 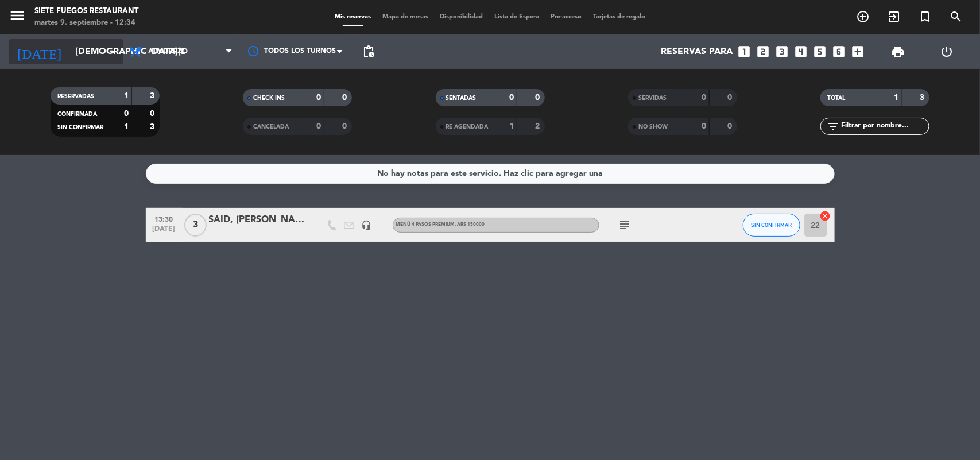 I want to click on input: Filtrar por nombre..., so click(x=884, y=126).